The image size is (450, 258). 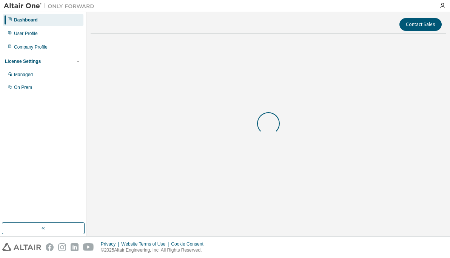 I want to click on img: instagram.svg, so click(x=62, y=247).